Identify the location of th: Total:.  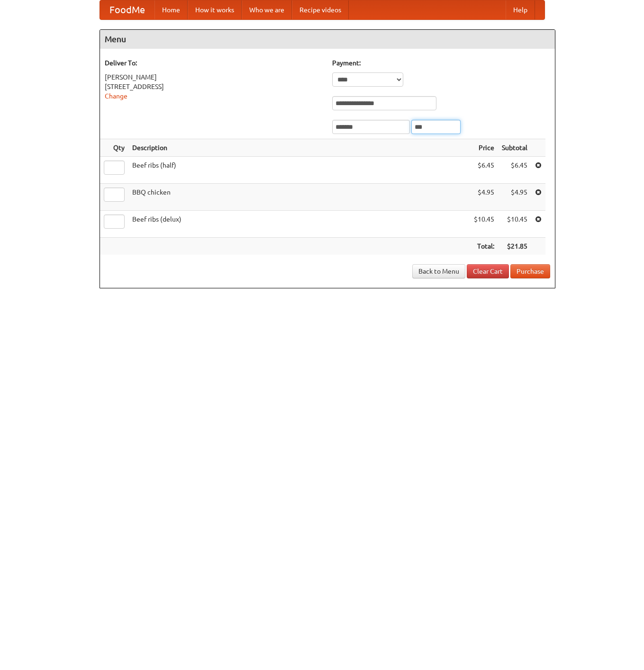
(484, 246).